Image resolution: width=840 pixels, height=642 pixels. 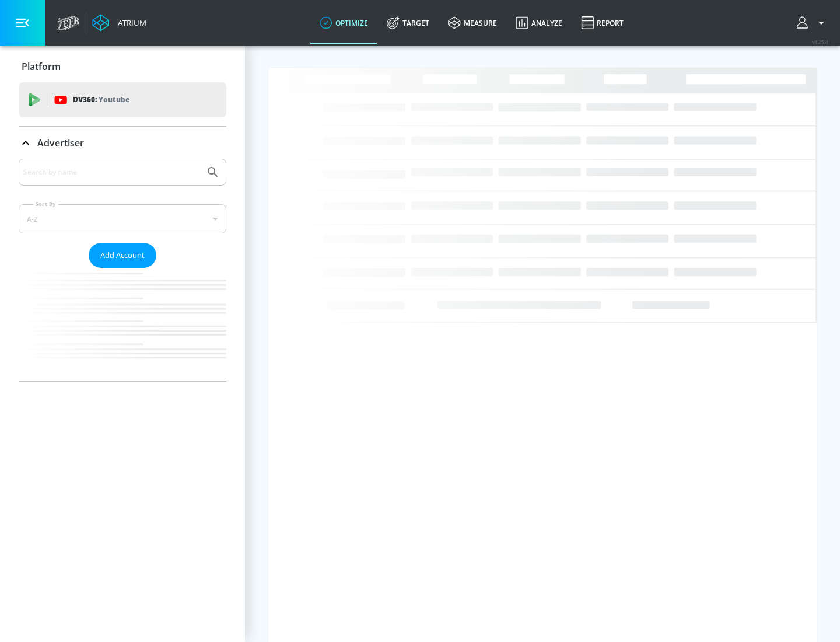 I want to click on a: Analyze, so click(x=539, y=23).